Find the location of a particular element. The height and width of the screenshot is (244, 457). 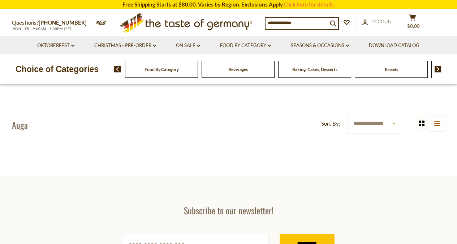

span: Beverages is located at coordinates (238, 69).